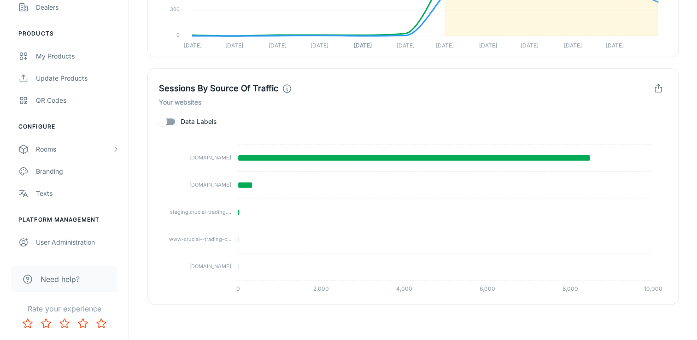  I want to click on button: Rate 4 star, so click(83, 323).